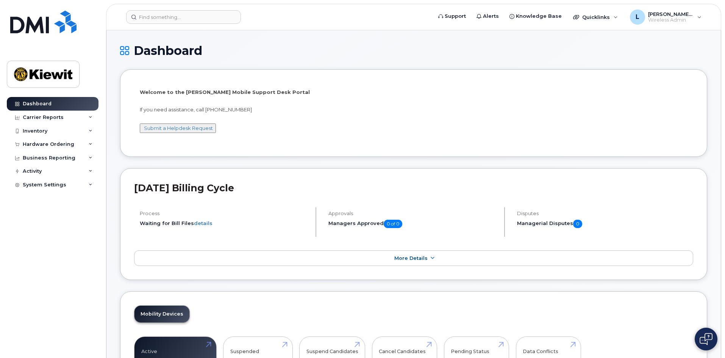 The height and width of the screenshot is (358, 725). I want to click on h4: Approvals, so click(413, 213).